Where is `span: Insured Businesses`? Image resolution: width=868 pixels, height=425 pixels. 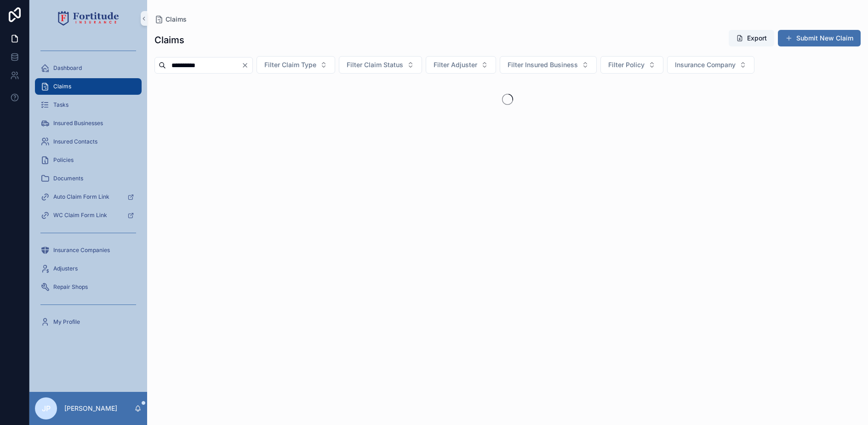
span: Insured Businesses is located at coordinates (78, 123).